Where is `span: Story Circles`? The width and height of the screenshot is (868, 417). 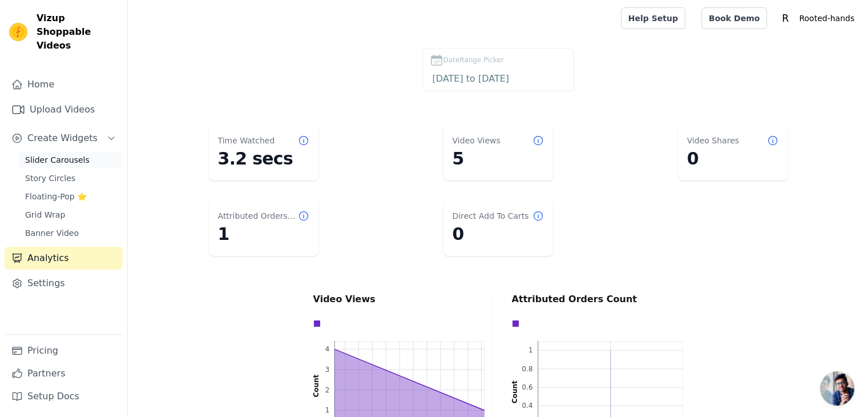 span: Story Circles is located at coordinates (50, 178).